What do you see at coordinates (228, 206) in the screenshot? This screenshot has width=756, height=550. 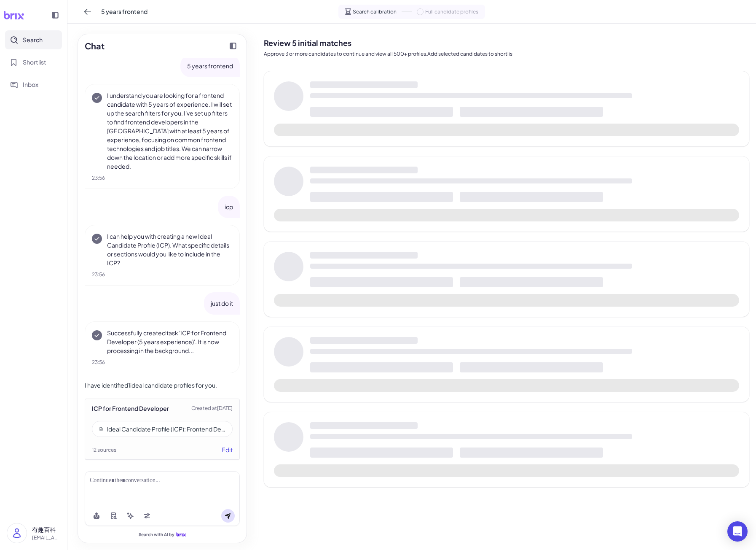 I see `p: icp` at bounding box center [228, 206].